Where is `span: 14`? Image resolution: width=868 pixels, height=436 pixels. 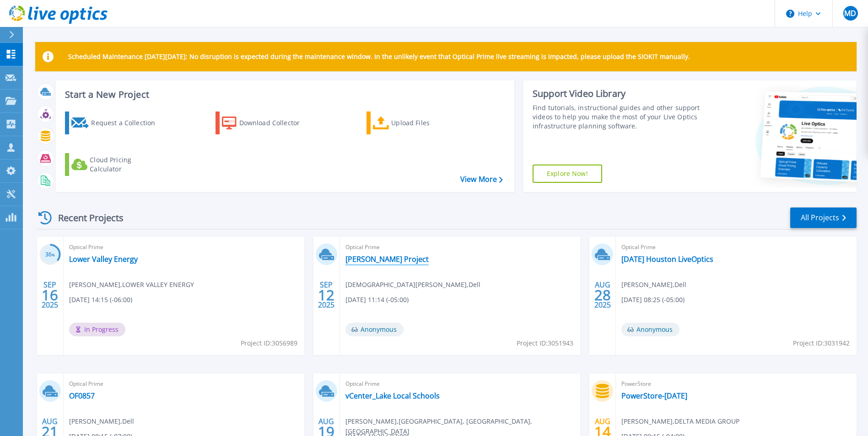 span: 14 is located at coordinates (603, 431).